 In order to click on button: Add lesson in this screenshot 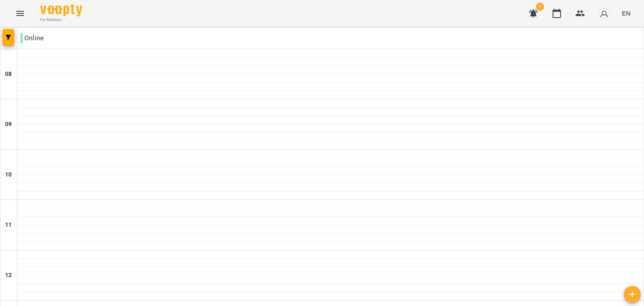, I will do `click(633, 294)`.